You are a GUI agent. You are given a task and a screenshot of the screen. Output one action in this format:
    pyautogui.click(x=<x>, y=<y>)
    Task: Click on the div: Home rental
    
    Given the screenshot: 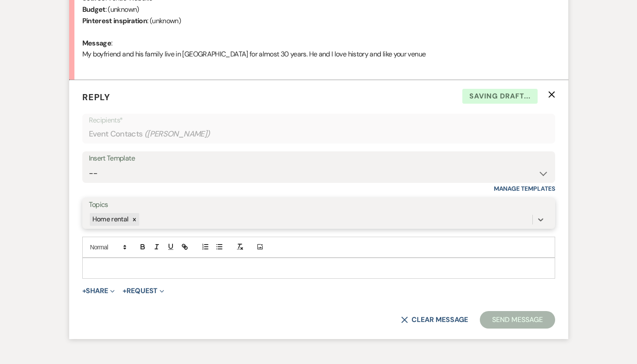 What is the action you would take?
    pyautogui.click(x=110, y=219)
    